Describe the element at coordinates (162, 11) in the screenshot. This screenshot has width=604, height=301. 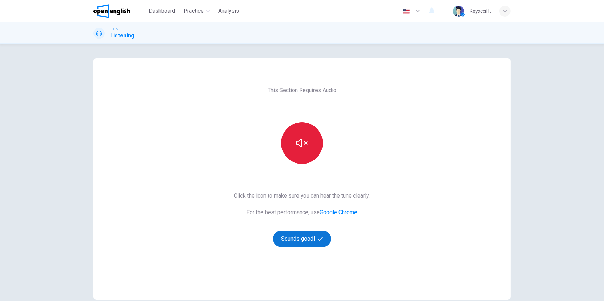
I see `span: Dashboard` at that location.